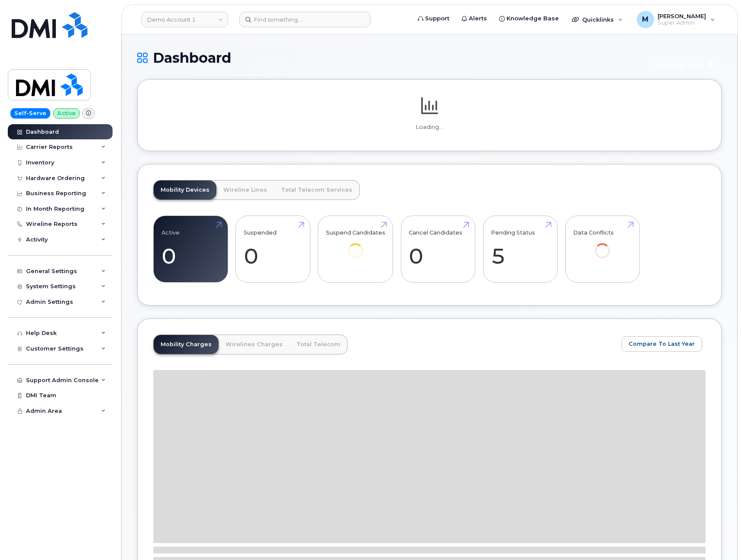 The width and height of the screenshot is (742, 560). Describe the element at coordinates (520, 249) in the screenshot. I see `a: Pending Status 5` at that location.